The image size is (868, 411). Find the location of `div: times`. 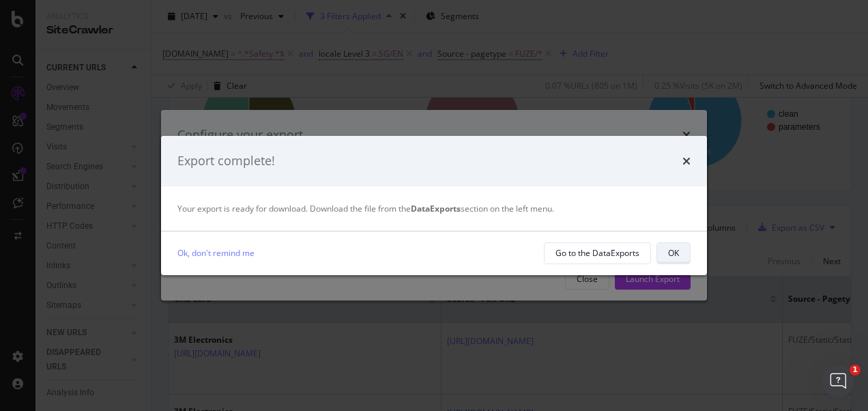

div: times is located at coordinates (687, 161).